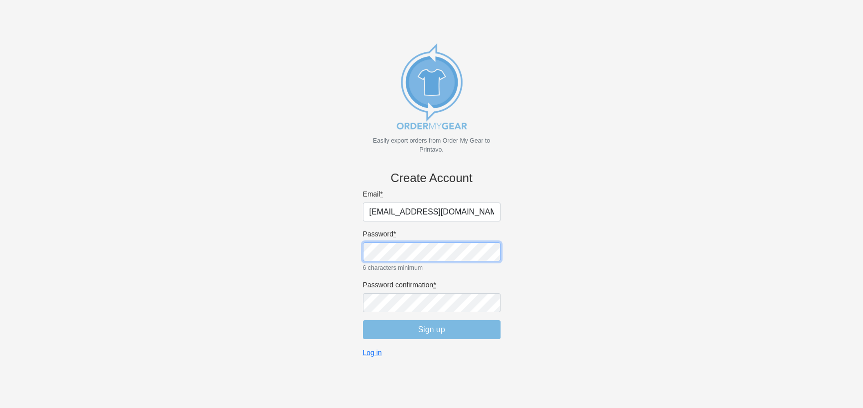 This screenshot has width=863, height=408. Describe the element at coordinates (432, 194) in the screenshot. I see `label: Email` at that location.